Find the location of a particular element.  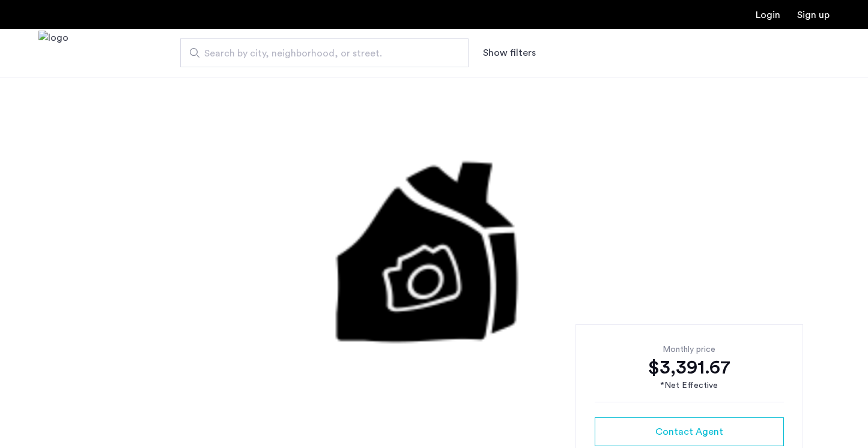

span: Contact Agent is located at coordinates (689, 432).